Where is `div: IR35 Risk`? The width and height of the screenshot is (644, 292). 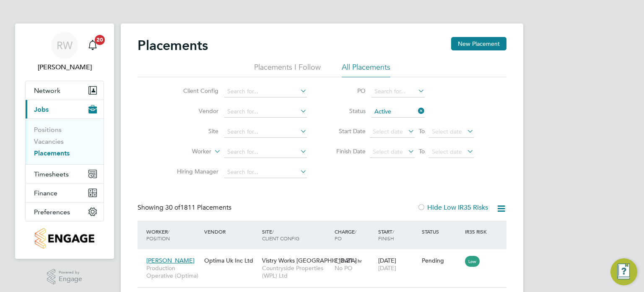
div: IR35 Risk is located at coordinates (477, 231).